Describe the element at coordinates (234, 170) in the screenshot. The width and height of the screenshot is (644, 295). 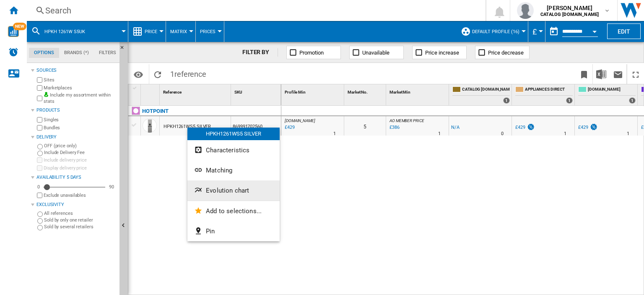
I see `button: Matching` at that location.